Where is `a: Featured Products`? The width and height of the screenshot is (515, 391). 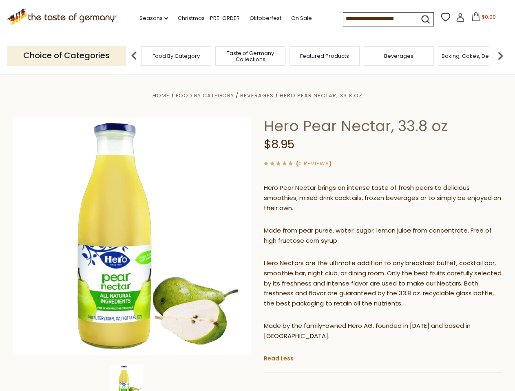 a: Featured Products is located at coordinates (324, 56).